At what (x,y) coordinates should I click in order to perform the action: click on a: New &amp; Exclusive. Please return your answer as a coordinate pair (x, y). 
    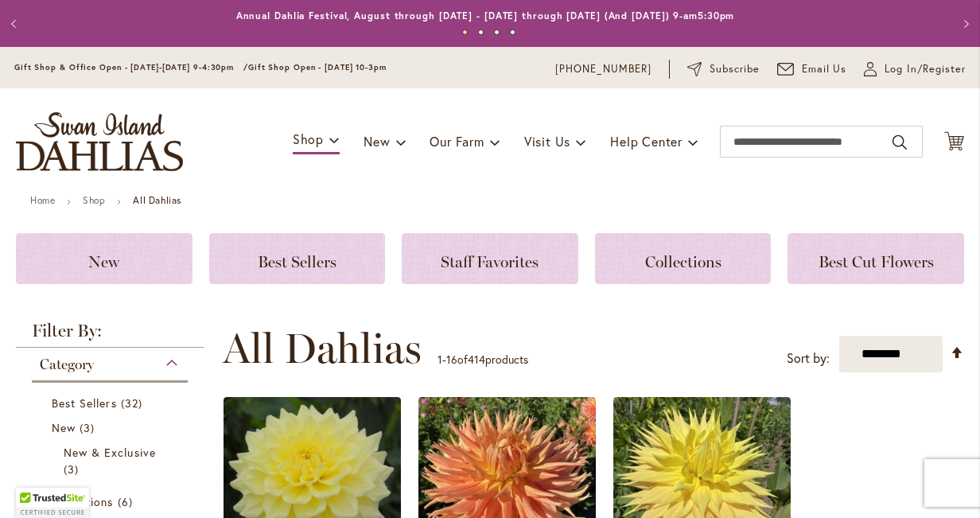
    Looking at the image, I should click on (111, 461).